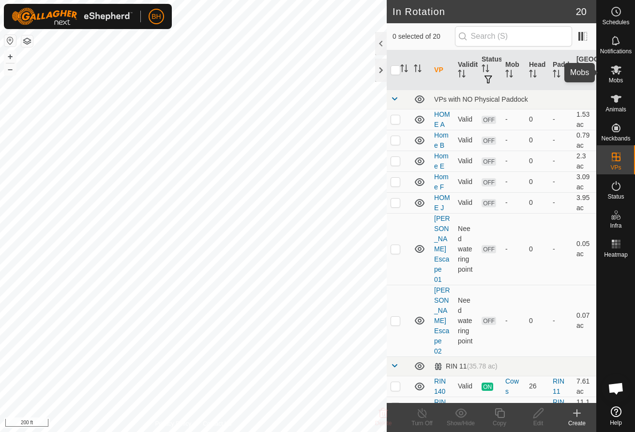  What do you see at coordinates (72, 16) in the screenshot?
I see `img: Gallagher Logo` at bounding box center [72, 16].